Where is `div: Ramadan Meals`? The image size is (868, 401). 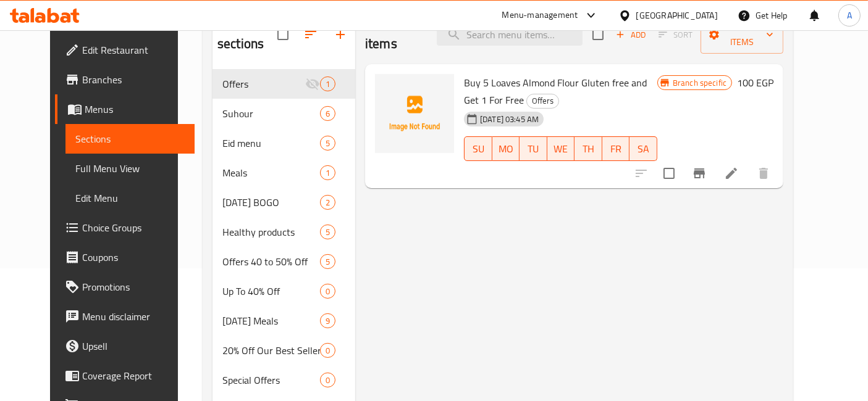
div: Ramadan Meals is located at coordinates (271, 321).